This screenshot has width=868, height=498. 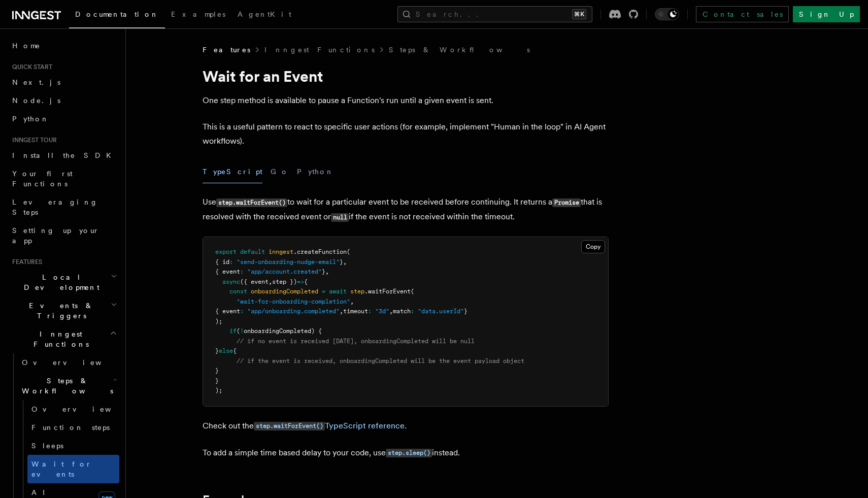 I want to click on a: Python, so click(x=63, y=119).